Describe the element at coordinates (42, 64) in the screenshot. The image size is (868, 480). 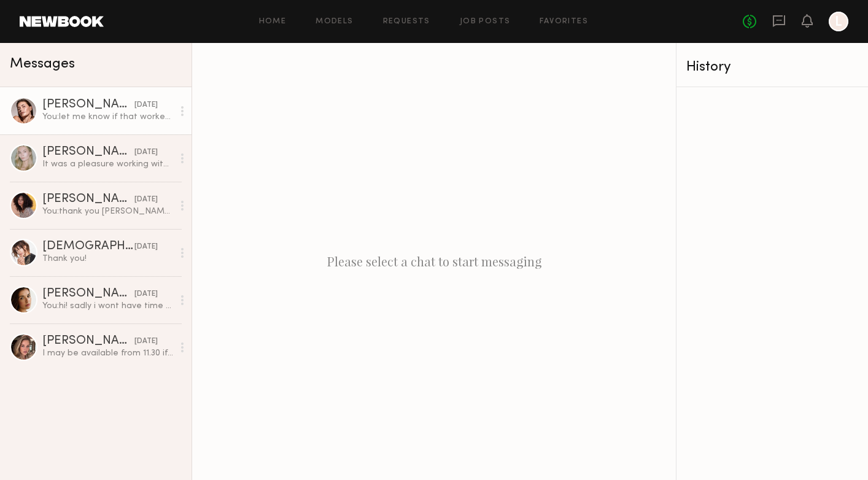
I see `span: Messages` at that location.